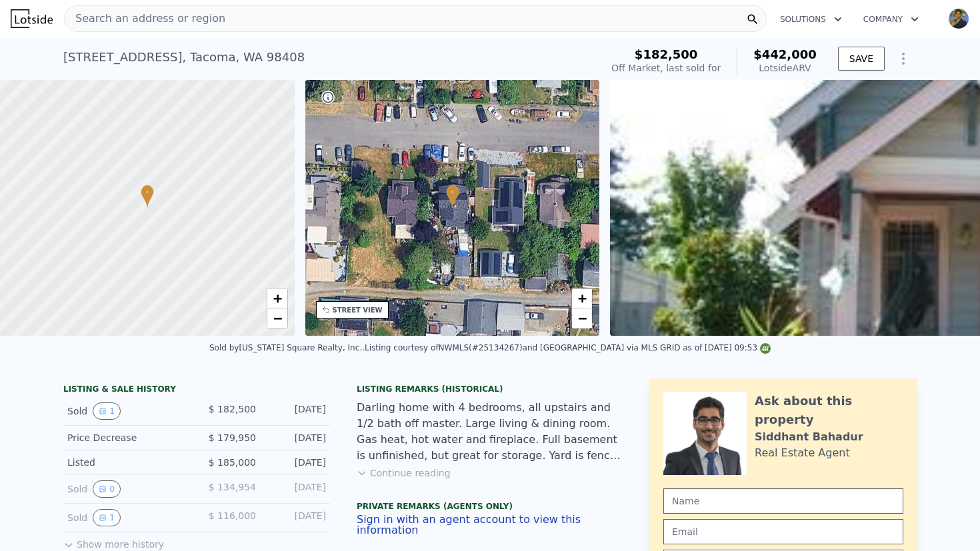 Image resolution: width=980 pixels, height=551 pixels. Describe the element at coordinates (232, 438) in the screenshot. I see `span: $ 179,950` at that location.